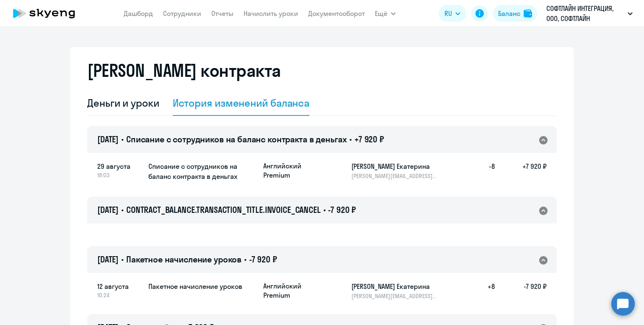 The height and width of the screenshot is (325, 644). Describe the element at coordinates (202, 171) in the screenshot. I see `h5: Списание с сотрудников на баланс контракта в деньгах` at that location.